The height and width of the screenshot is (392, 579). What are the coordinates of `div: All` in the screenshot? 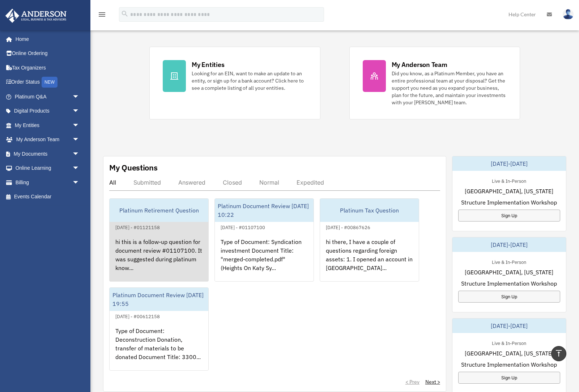 It's located at (112, 182).